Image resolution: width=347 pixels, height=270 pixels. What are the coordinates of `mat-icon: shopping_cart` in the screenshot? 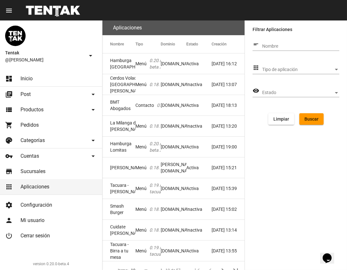 It's located at (9, 125).